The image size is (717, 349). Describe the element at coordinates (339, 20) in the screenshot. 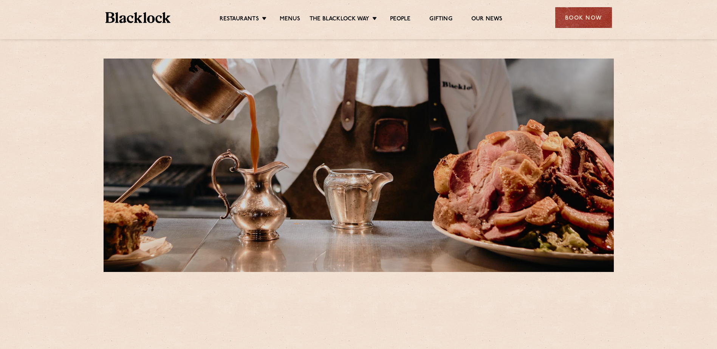

I see `a: The Blacklock Way` at that location.